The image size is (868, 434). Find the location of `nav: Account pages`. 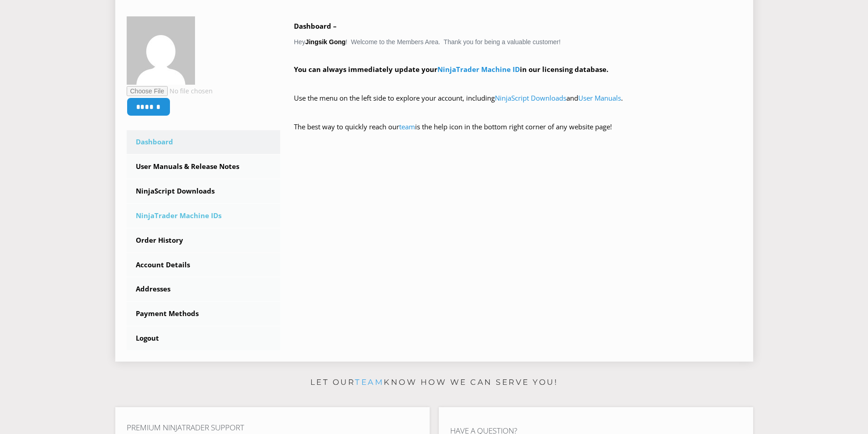

nav: Account pages is located at coordinates (204, 240).